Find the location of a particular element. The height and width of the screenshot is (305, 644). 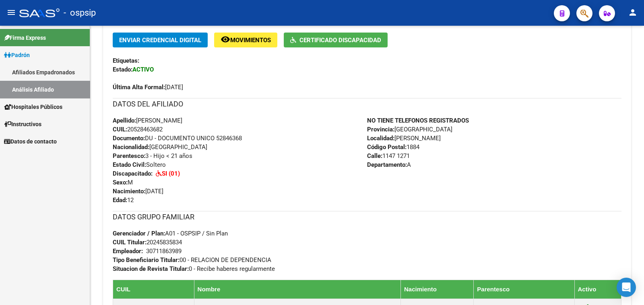

span: Firma Express is located at coordinates (25, 38).